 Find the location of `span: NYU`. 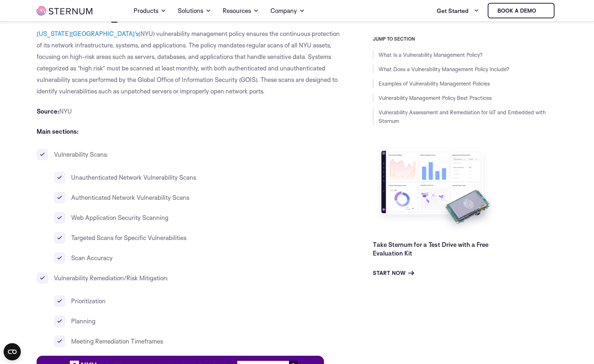

span: NYU is located at coordinates (65, 111).